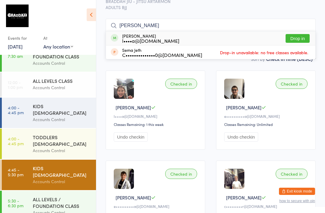 This screenshot has height=213, width=325. Describe the element at coordinates (297, 191) in the screenshot. I see `button: Exit kiosk mode` at that location.